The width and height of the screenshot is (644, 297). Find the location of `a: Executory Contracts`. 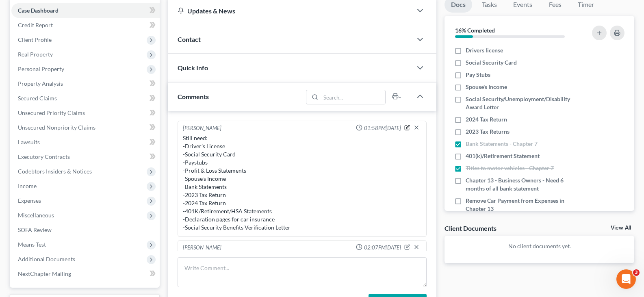

a: Executory Contracts is located at coordinates (85, 157).